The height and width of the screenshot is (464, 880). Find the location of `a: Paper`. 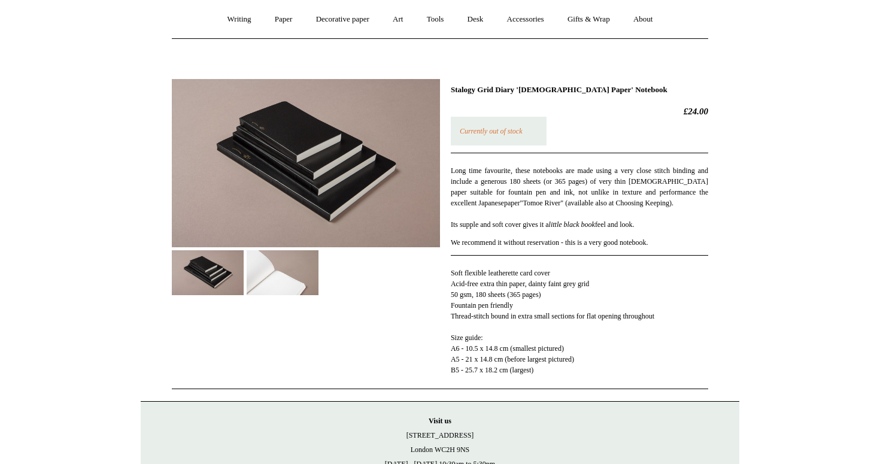

a: Paper is located at coordinates (284, 19).